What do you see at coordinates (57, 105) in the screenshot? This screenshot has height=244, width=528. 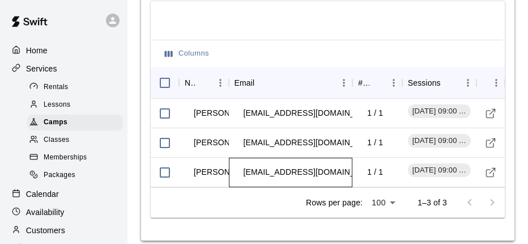 I see `span: Lessons` at bounding box center [57, 105].